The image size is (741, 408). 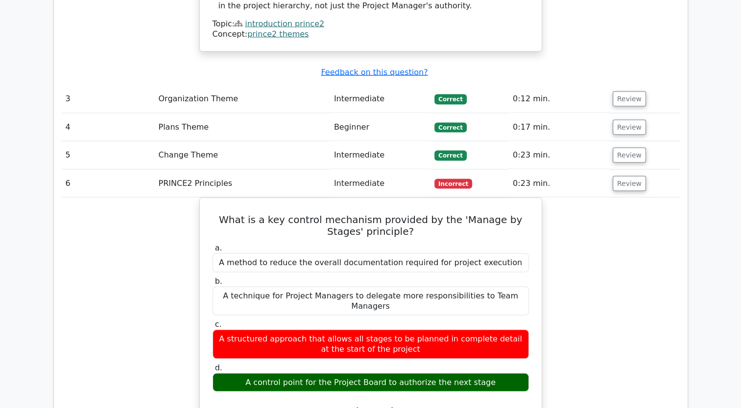 I want to click on a: prince2 themes, so click(x=278, y=33).